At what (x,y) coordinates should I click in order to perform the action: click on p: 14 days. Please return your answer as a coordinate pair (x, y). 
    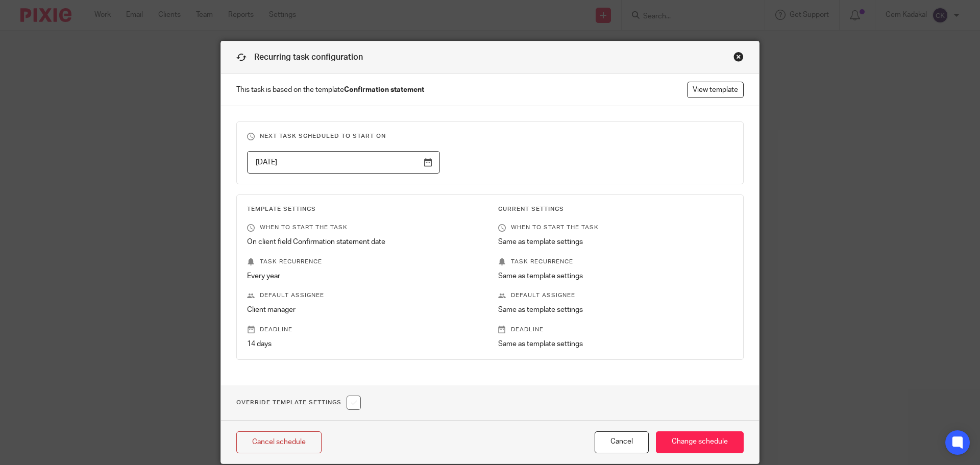
    Looking at the image, I should click on (365, 344).